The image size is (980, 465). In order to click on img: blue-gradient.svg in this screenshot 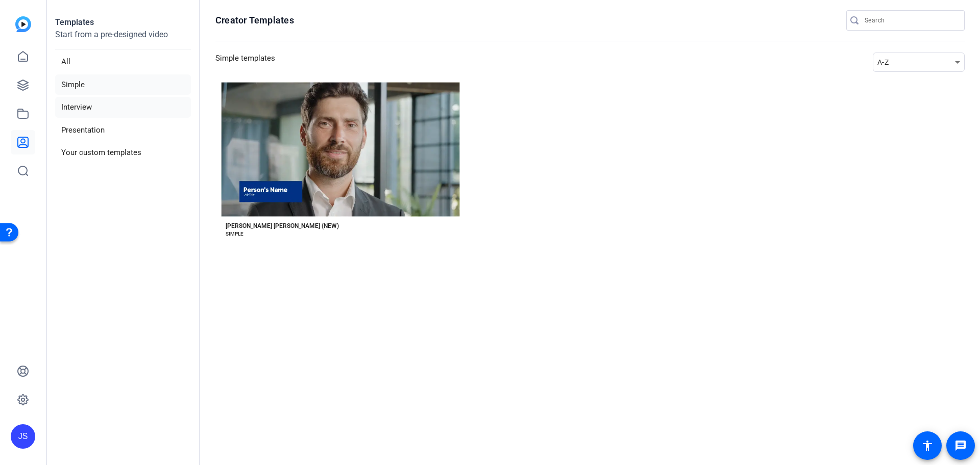, I will do `click(23, 24)`.